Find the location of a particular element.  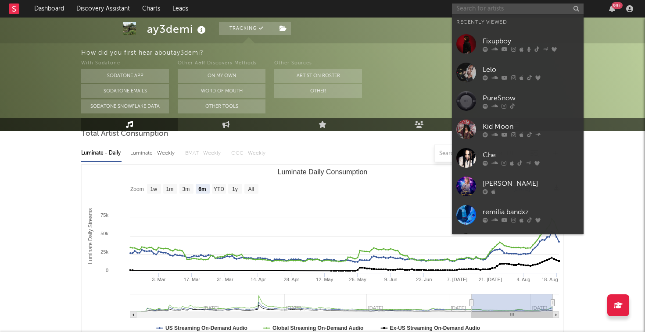

text: 18. Aug is located at coordinates (549, 280).